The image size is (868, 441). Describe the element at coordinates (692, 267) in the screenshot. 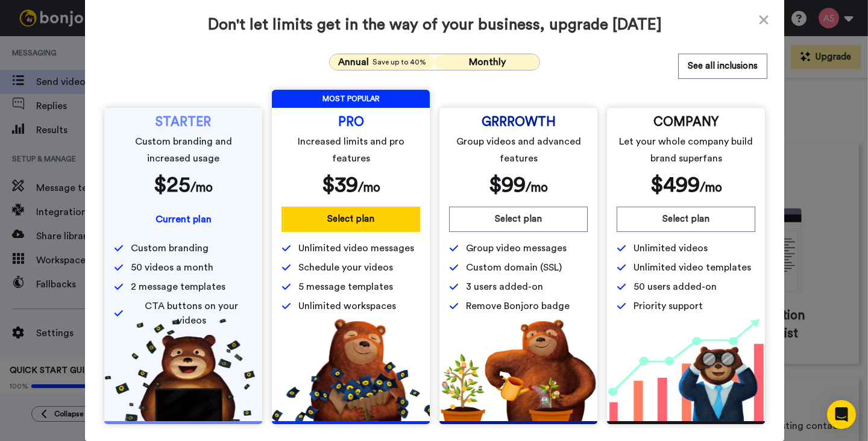

I see `span: Unlimited video templates` at that location.